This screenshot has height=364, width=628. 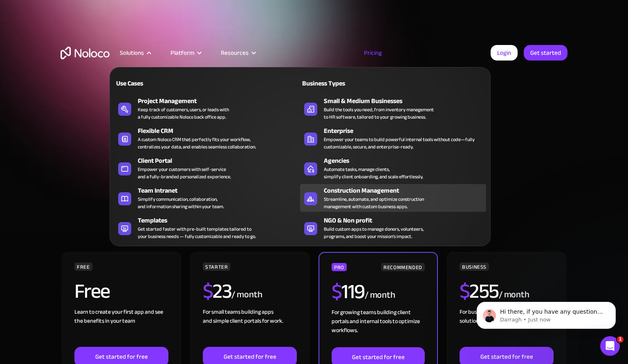 I want to click on div: Use Cases, so click(x=159, y=83).